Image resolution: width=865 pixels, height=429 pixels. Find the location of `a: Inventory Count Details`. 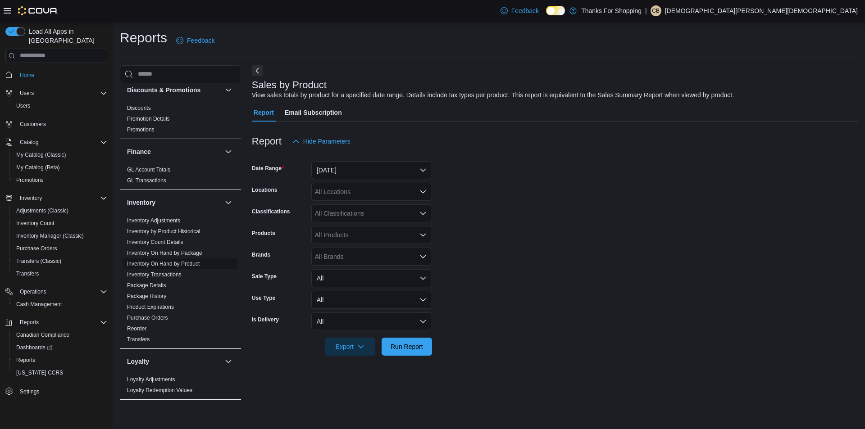

a: Inventory Count Details is located at coordinates (155, 242).